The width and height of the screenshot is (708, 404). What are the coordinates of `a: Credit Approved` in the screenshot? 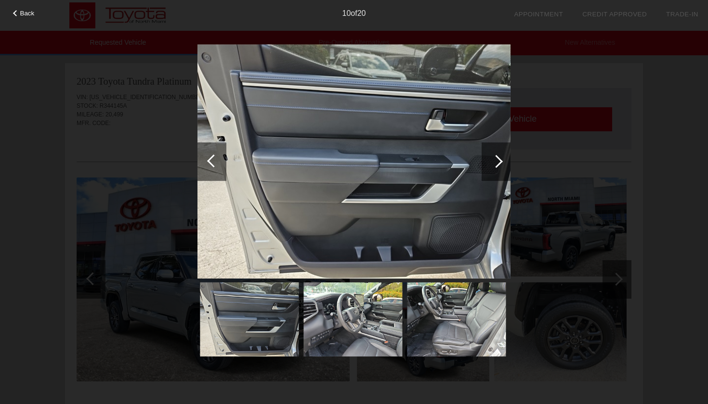 It's located at (614, 14).